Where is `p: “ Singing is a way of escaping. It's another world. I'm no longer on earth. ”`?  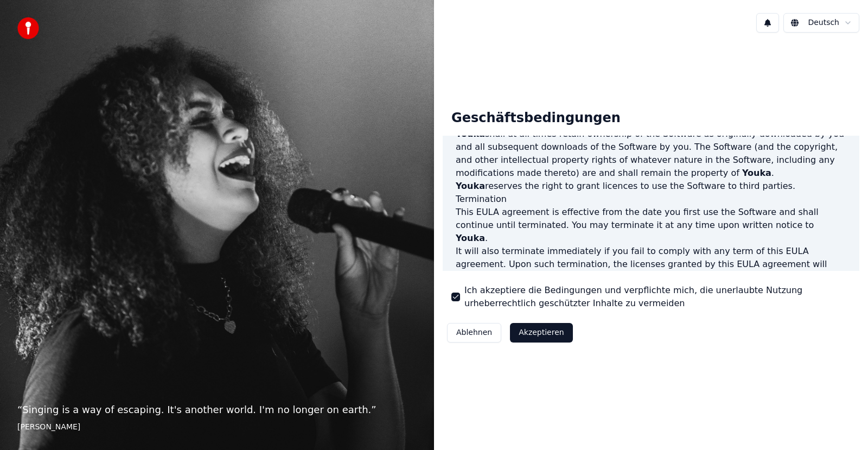 p: “ Singing is a way of escaping. It's another world. I'm no longer on earth. ” is located at coordinates (217, 410).